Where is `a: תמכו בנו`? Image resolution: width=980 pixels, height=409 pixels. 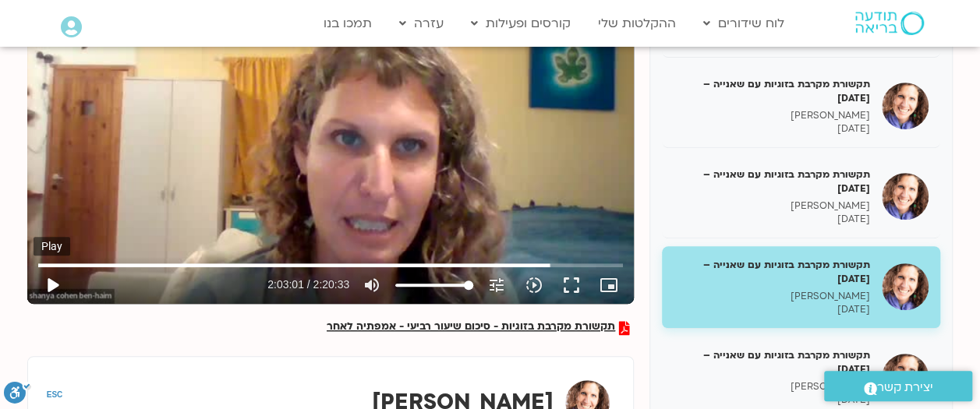 a: תמכו בנו is located at coordinates (347, 23).